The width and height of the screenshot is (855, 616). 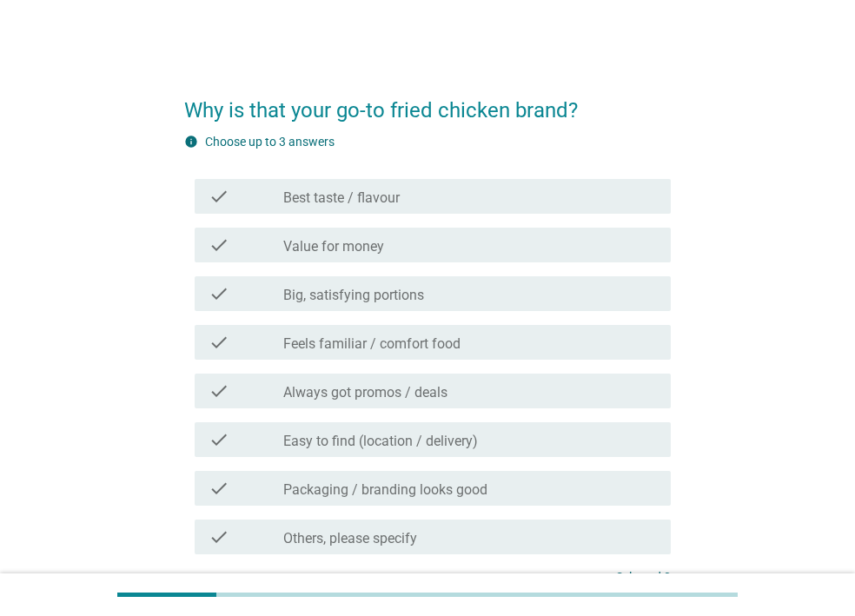 What do you see at coordinates (350, 539) in the screenshot?
I see `label: Others, please specify` at bounding box center [350, 539].